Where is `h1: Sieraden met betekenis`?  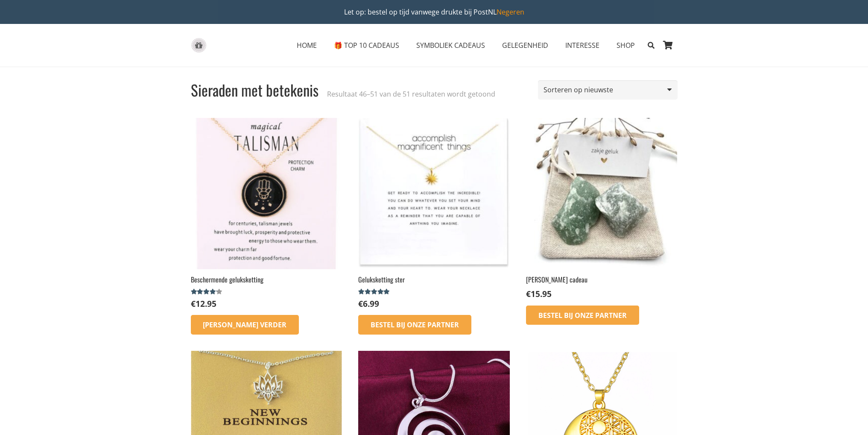 h1: Sieraden met betekenis is located at coordinates (255, 89).